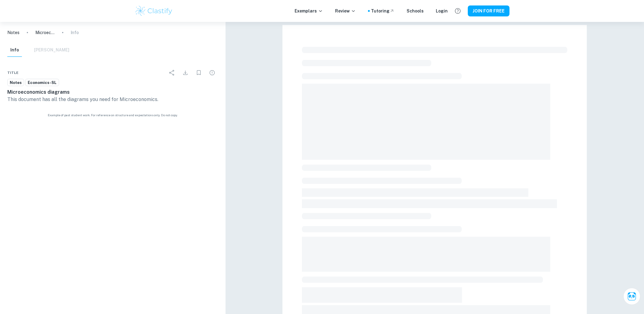 This screenshot has height=314, width=644. I want to click on span: Title, so click(13, 73).